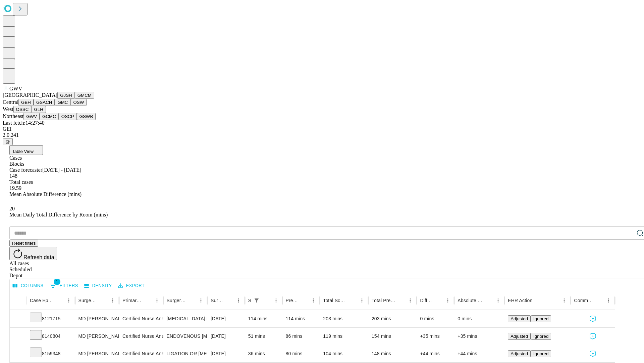 The image size is (644, 363). I want to click on div: Total Predicted Duration, so click(384, 300).